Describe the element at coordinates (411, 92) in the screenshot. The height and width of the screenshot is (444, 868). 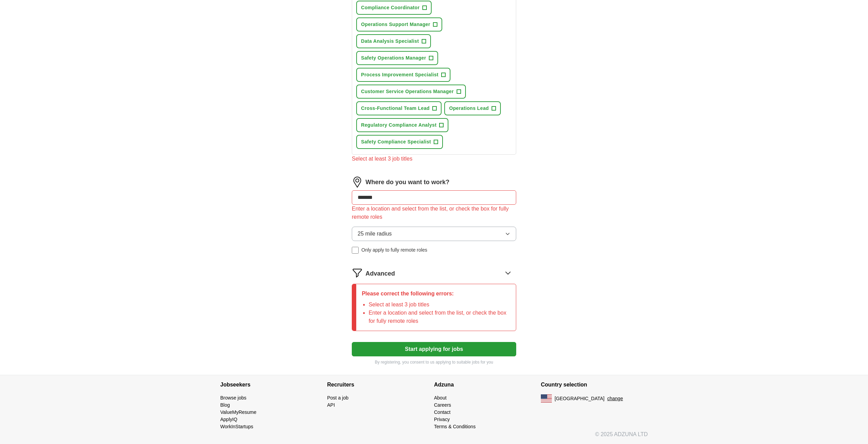
I see `button: Customer Service Operations Manager` at that location.